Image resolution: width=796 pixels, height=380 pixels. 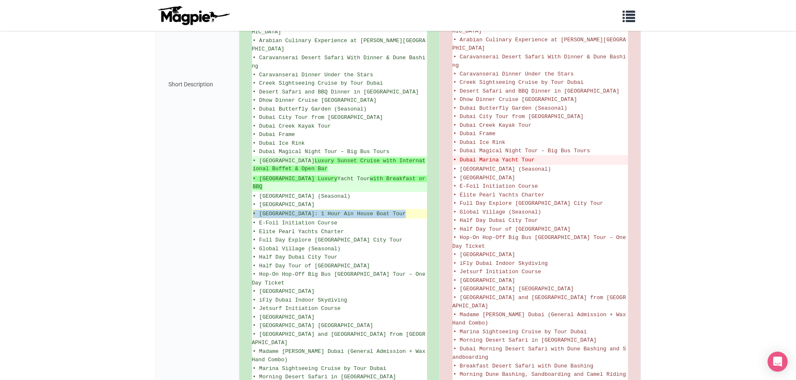 What do you see at coordinates (193, 15) in the screenshot?
I see `img: logo-ab69f6fb50320c5b225c76a69d11143b.png` at bounding box center [193, 15].